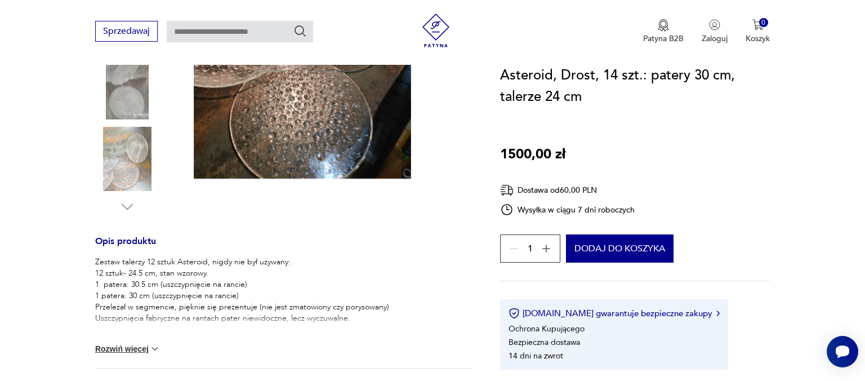 This screenshot has width=865, height=381. I want to click on h1: Asteroid, Drost, 14 szt.: patery 30 cm, talerze 24 cm, so click(635, 86).